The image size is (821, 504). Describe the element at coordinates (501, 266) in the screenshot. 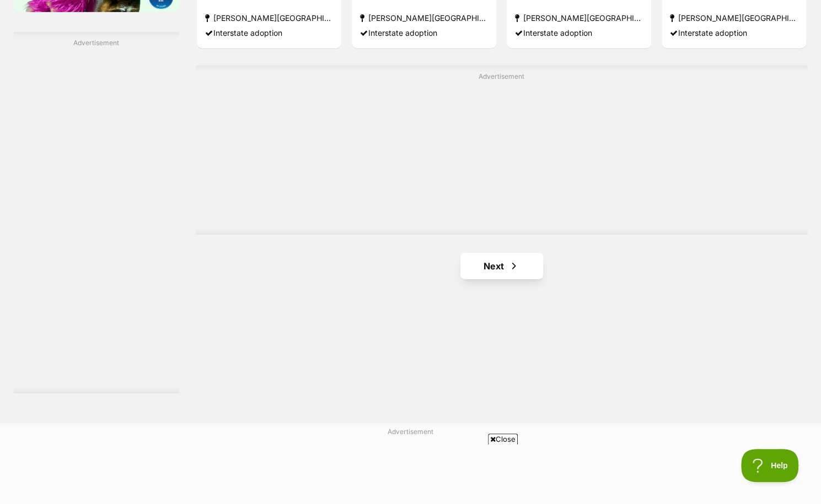

I see `nav: Pagination` at that location.